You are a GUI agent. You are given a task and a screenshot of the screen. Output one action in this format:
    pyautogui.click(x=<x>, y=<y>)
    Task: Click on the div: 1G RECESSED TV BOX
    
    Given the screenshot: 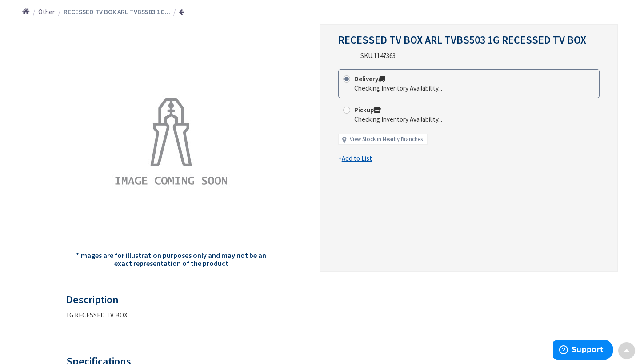 What is the action you would take?
    pyautogui.click(x=316, y=314)
    